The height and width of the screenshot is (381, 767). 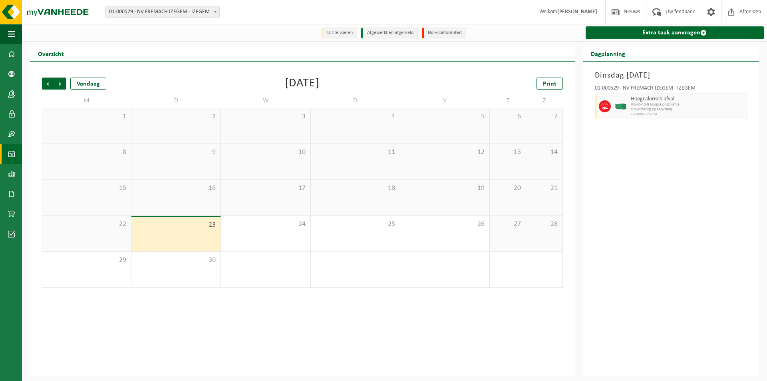 I want to click on span: 28, so click(x=544, y=224).